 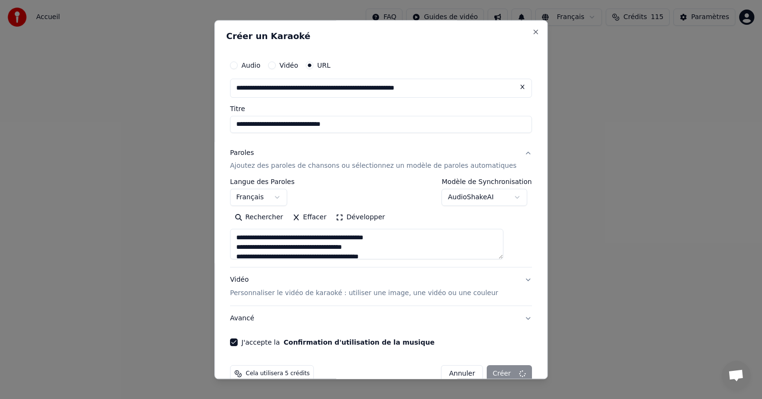 What do you see at coordinates (381, 319) in the screenshot?
I see `button: Avancé` at bounding box center [381, 319].